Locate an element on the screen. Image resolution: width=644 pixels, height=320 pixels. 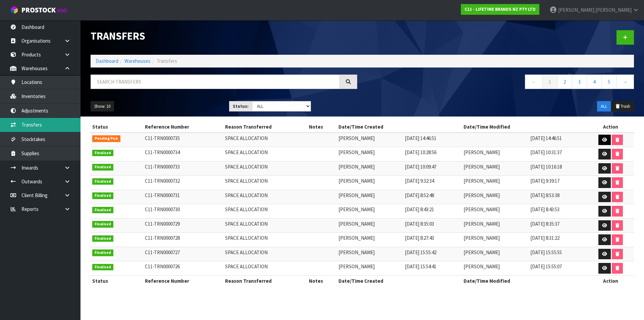
td: C11-TRN0000735 is located at coordinates (183, 139).